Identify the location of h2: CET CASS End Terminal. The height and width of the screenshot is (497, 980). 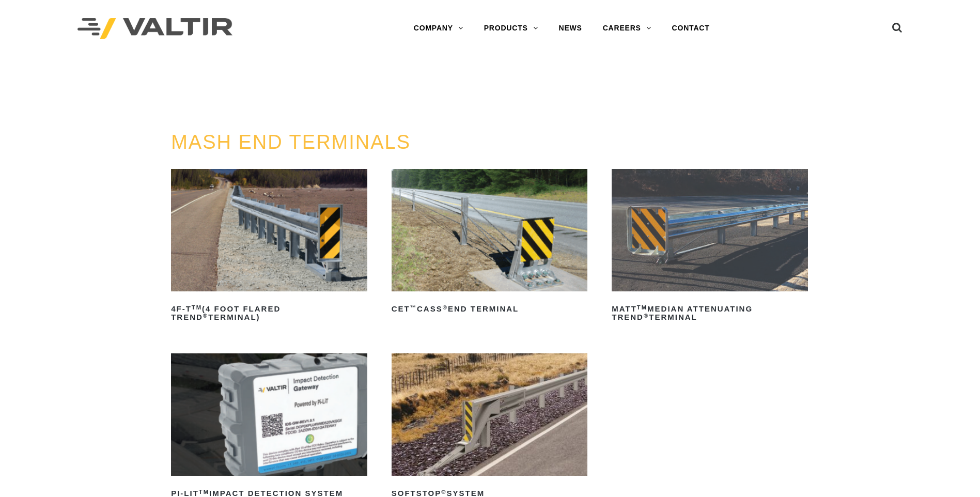
(490, 308).